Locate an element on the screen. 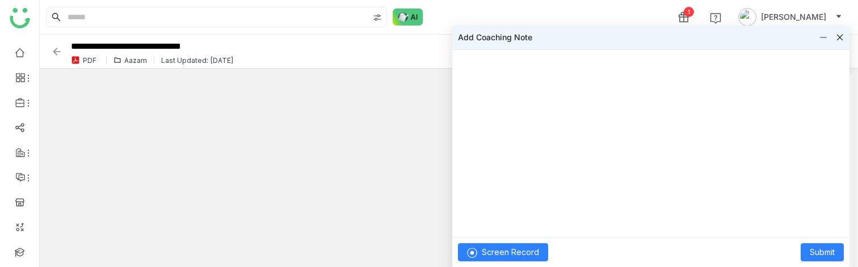 The height and width of the screenshot is (267, 858). img: help.svg is located at coordinates (716, 18).